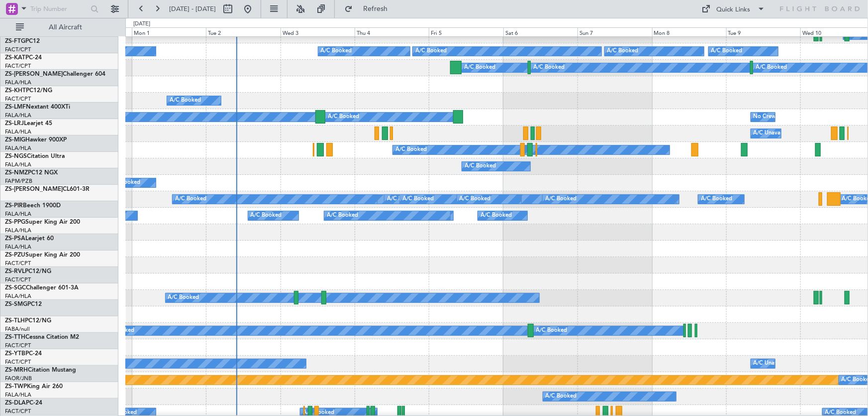 The image size is (868, 416). I want to click on span: ZS-FTG, so click(15, 41).